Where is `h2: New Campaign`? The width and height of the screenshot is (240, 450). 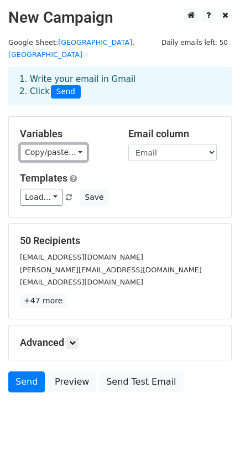 h2: New Campaign is located at coordinates (120, 18).